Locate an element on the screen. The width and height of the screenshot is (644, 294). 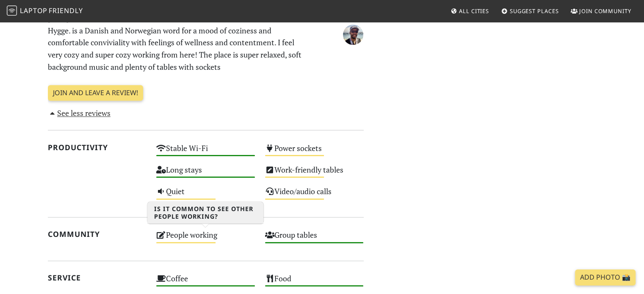
a: Join and leave a review! is located at coordinates (95, 93).